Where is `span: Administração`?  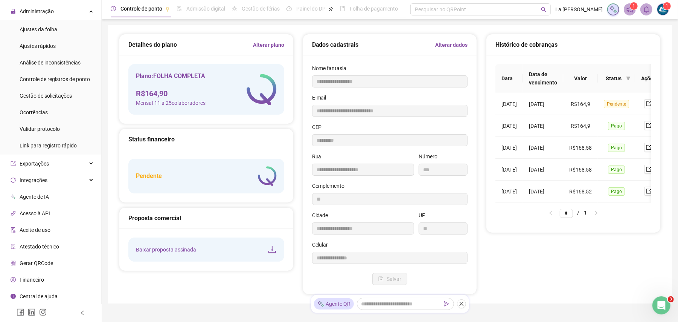 span: Administração is located at coordinates (37, 11).